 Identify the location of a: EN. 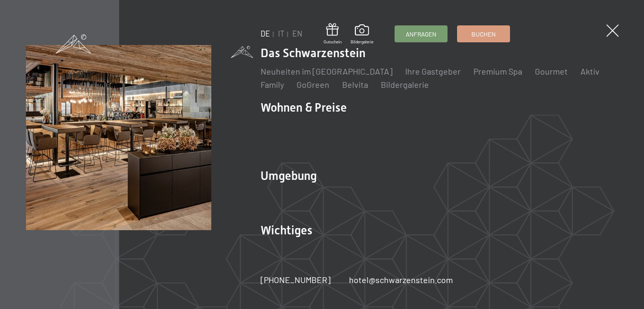
(297, 33).